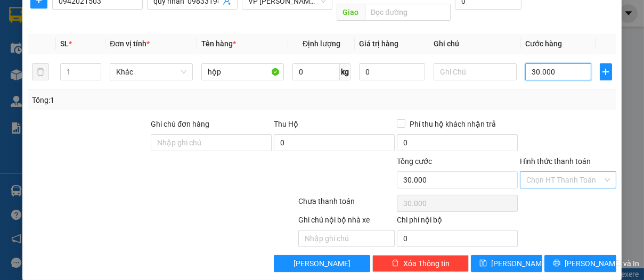  I want to click on span: Giao, so click(351, 12).